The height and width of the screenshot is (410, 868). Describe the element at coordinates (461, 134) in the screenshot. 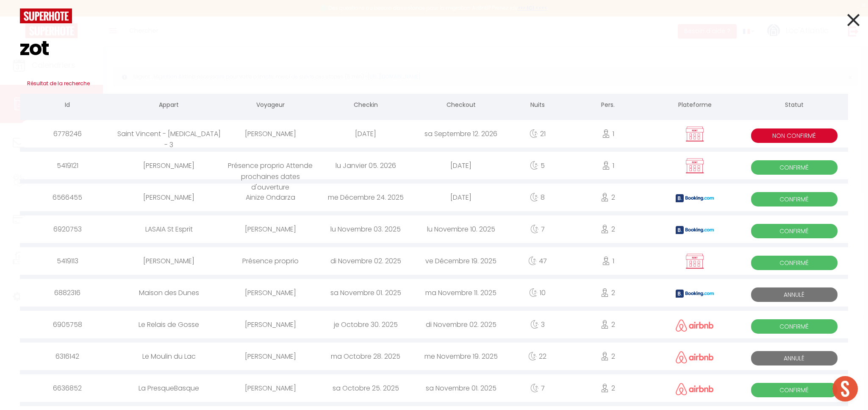

I see `div: sa Septembre 12. 2026` at that location.